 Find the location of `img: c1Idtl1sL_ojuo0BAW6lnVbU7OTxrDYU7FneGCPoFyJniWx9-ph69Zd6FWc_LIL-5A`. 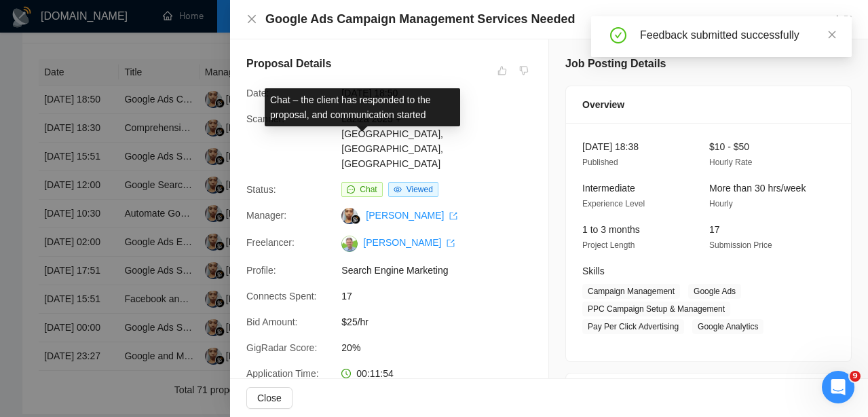

img: c1Idtl1sL_ojuo0BAW6lnVbU7OTxrDYU7FneGCPoFyJniWx9-ph69Zd6FWc_LIL-5A is located at coordinates (349, 244).